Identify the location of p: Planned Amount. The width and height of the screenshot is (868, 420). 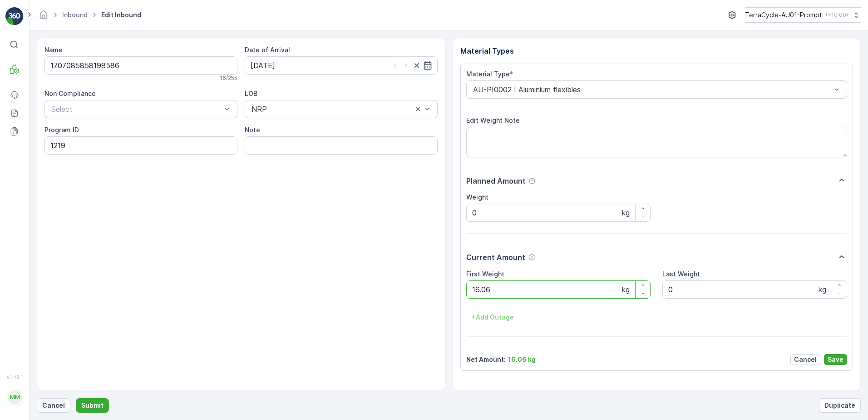
(496, 181).